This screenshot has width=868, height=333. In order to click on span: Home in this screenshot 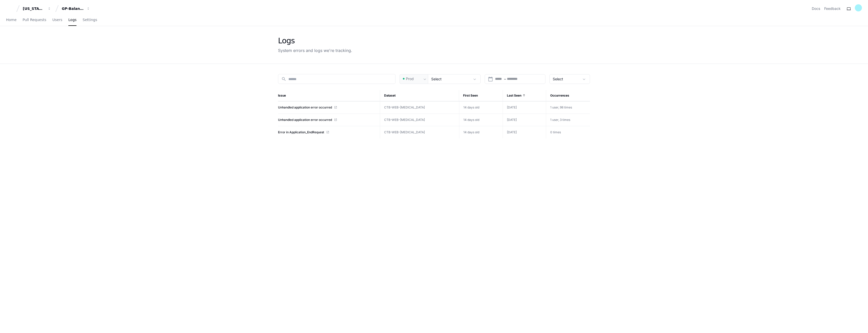, I will do `click(11, 19)`.